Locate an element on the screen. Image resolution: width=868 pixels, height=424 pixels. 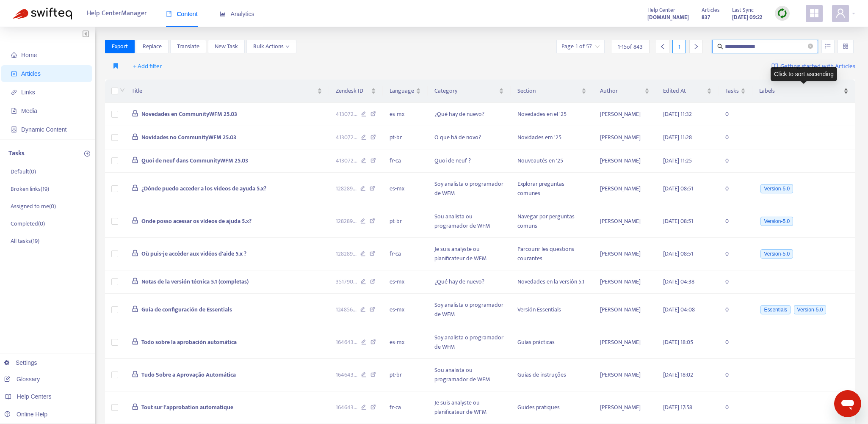
td: Nouveautés en '25 is located at coordinates (552, 161).